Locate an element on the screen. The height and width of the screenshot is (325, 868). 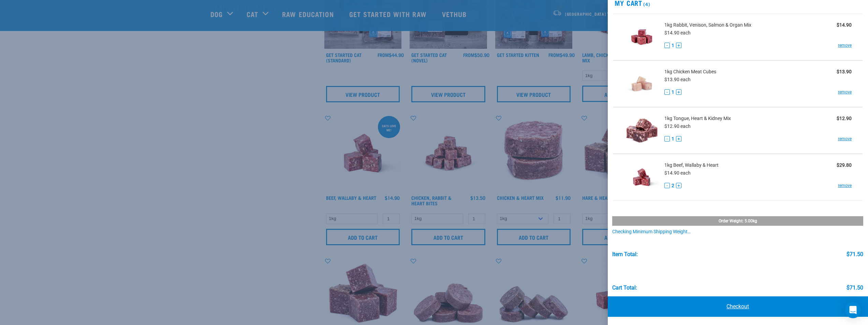
strong: $14.90 is located at coordinates (844, 25).